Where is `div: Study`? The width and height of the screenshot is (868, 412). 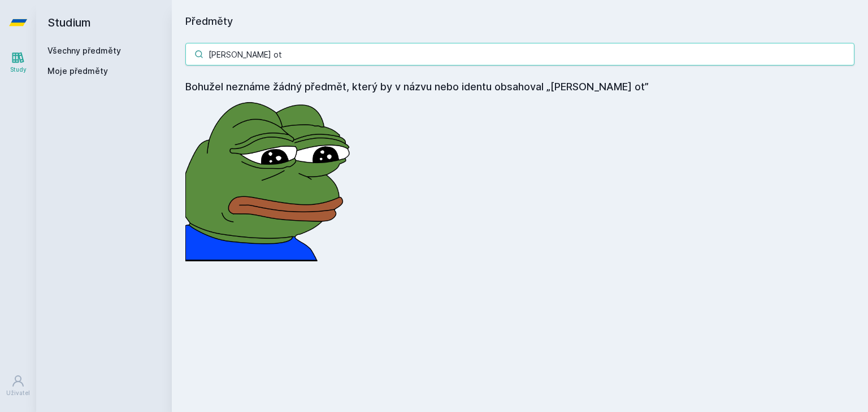
div: Study is located at coordinates (18, 69).